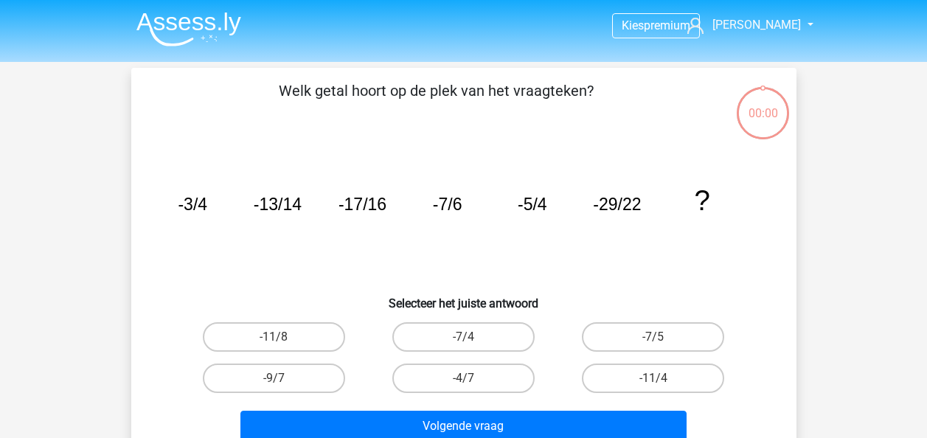 This screenshot has width=927, height=438. I want to click on span: Kies, so click(632, 25).